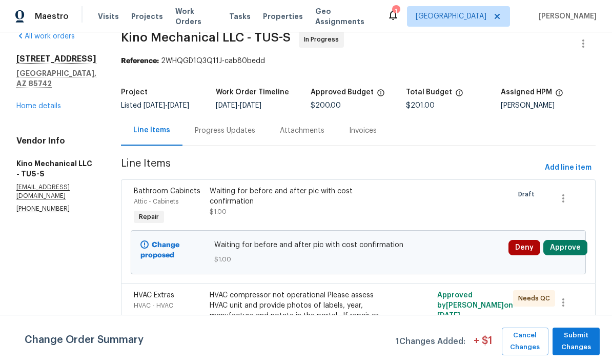 This screenshot has height=364, width=612. Describe the element at coordinates (84, 341) in the screenshot. I see `span: Change Order Summary` at that location.